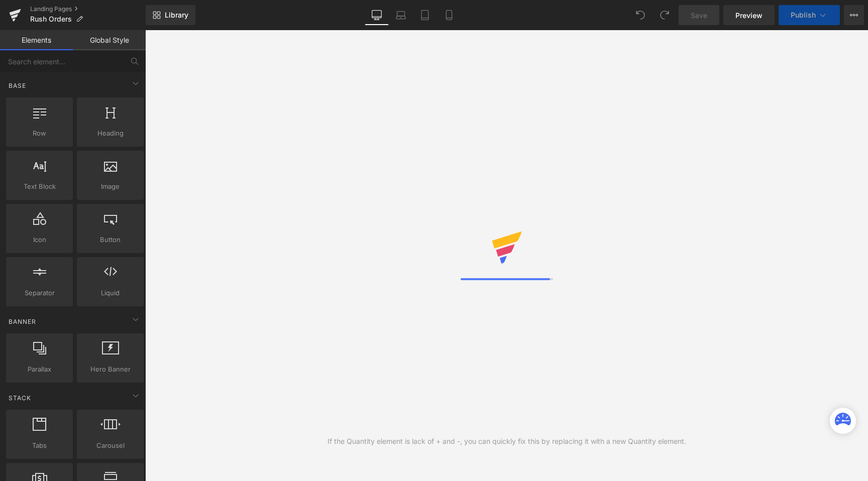  Describe the element at coordinates (640, 15) in the screenshot. I see `button: Undo` at that location.